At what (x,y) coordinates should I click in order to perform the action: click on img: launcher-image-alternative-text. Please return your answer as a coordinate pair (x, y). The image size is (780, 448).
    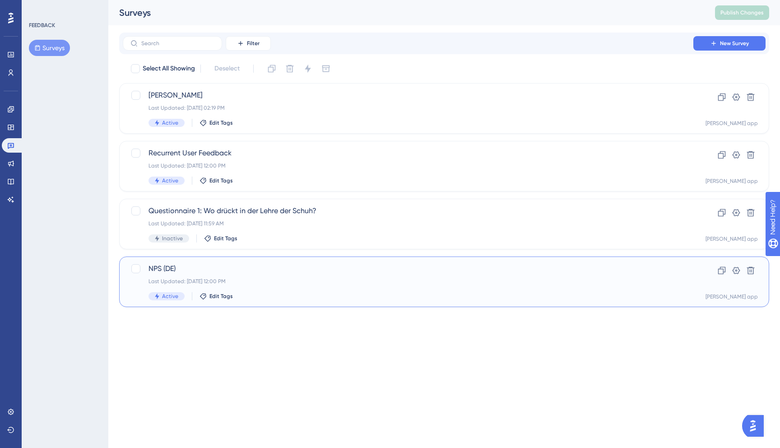
    Looking at the image, I should click on (11, 14).